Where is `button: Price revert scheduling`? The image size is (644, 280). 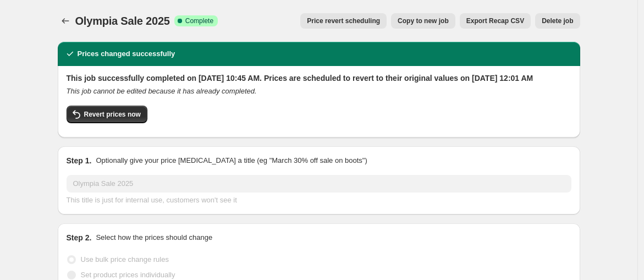
button: Price revert scheduling is located at coordinates (343, 21).